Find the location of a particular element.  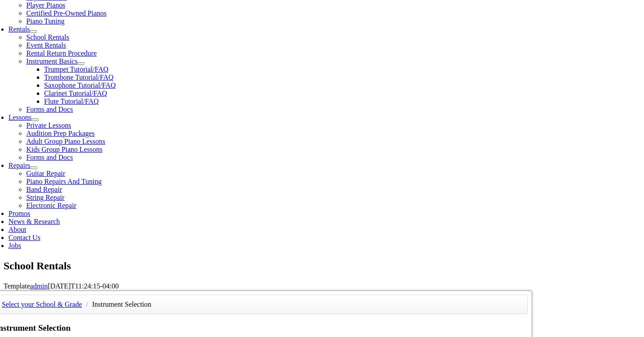

span: Piano Tuning is located at coordinates (45, 21).